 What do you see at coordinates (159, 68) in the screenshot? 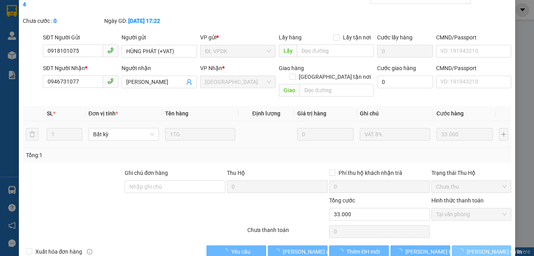
I see `div: Người nhận` at bounding box center [159, 68].